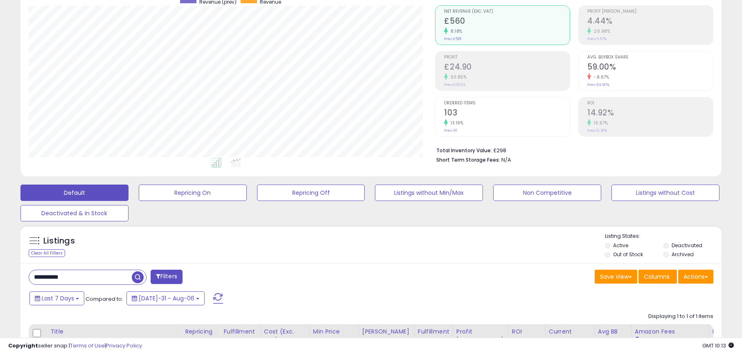 Image resolution: width=742 pixels, height=354 pixels. Describe the element at coordinates (686, 245) in the screenshot. I see `label: Deactivated` at that location.